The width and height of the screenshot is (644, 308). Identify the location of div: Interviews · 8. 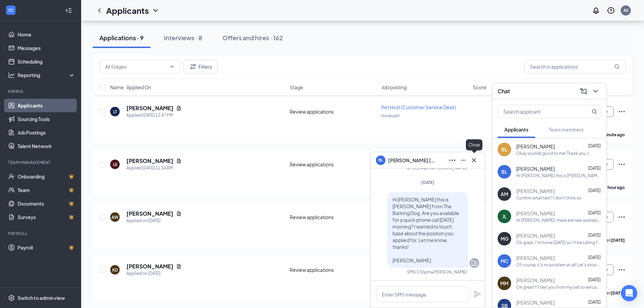
(183, 38).